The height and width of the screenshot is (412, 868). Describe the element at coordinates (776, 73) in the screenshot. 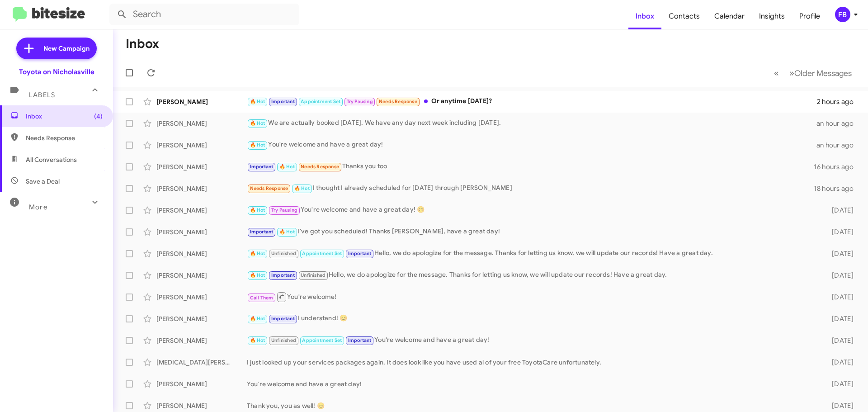

I see `button: Previous` at that location.